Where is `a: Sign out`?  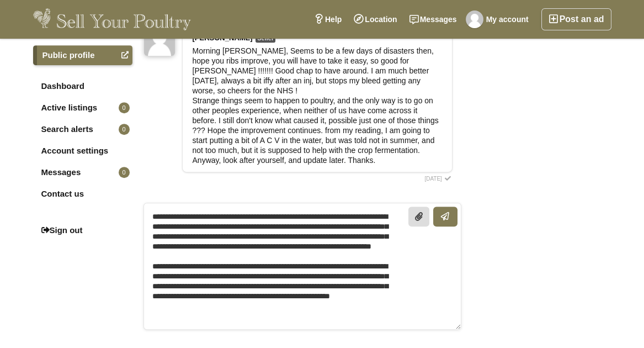 a: Sign out is located at coordinates (83, 230).